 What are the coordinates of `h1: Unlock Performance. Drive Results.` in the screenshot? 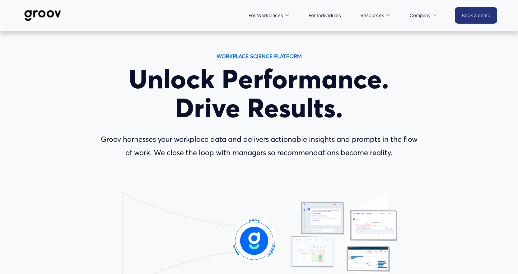 It's located at (259, 94).